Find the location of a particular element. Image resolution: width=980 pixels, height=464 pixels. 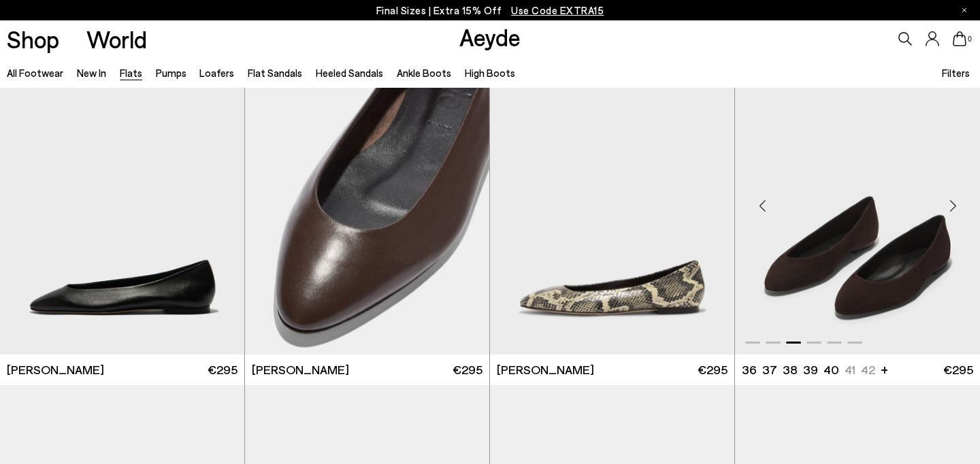

a: Pumps is located at coordinates (171, 73).